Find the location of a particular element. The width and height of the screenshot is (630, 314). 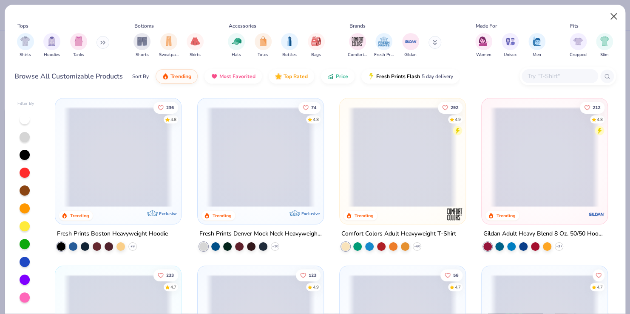

span: Cropped is located at coordinates (578, 55).